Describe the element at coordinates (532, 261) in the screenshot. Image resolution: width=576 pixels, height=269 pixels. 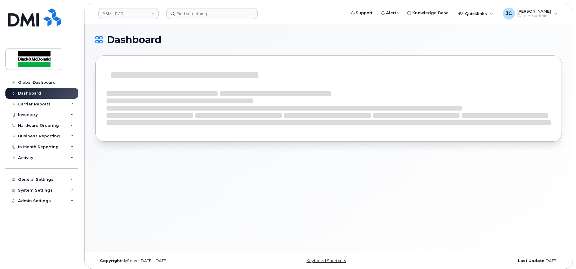
I see `strong: Last Update` at that location.